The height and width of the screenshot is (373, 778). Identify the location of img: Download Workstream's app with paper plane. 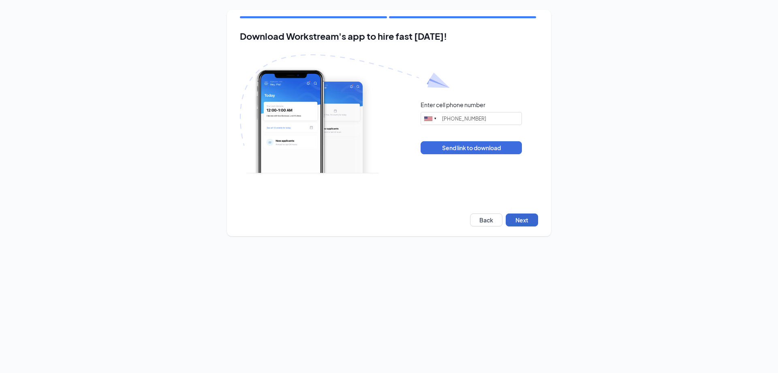
(345, 114).